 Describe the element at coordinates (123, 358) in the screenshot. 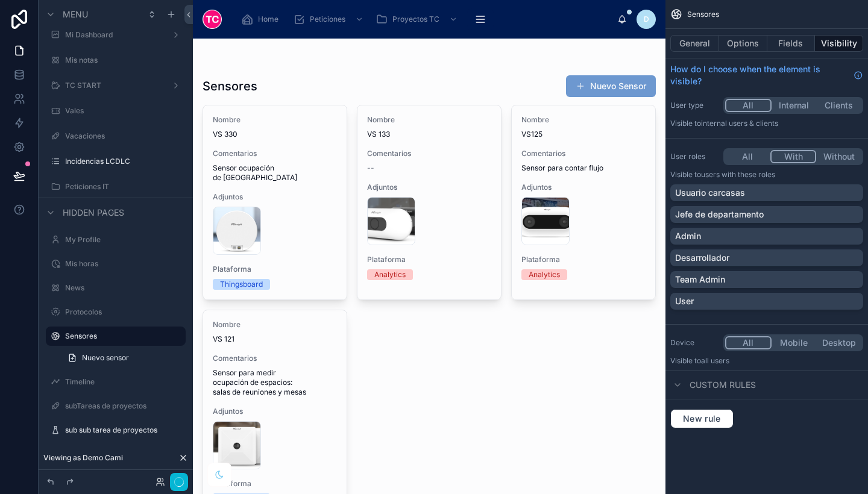

I see `a: Nuevo sensor` at that location.